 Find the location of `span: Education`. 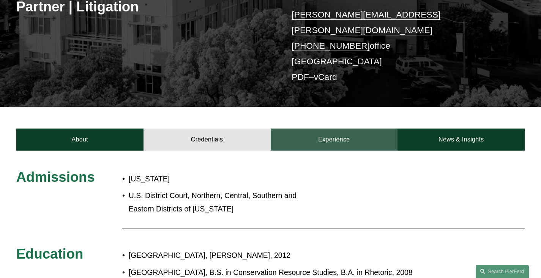

span: Education is located at coordinates (50, 253).